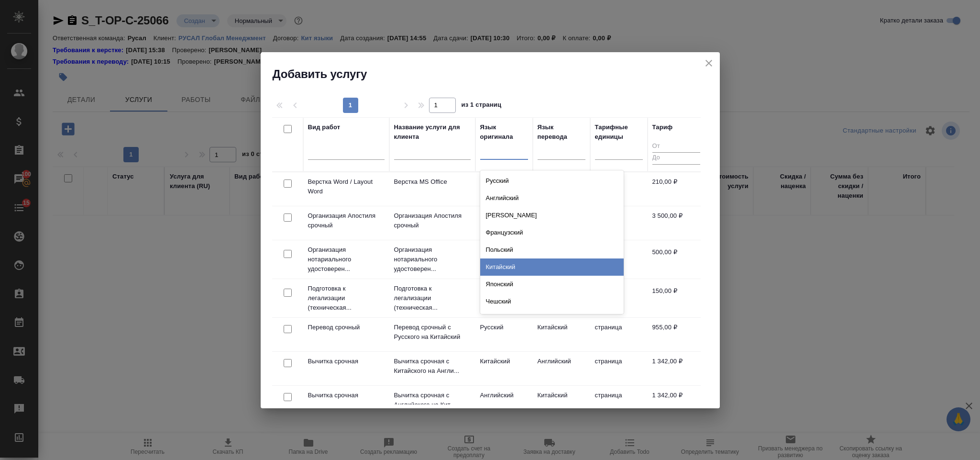  I want to click on div: Русский, so click(552, 181).